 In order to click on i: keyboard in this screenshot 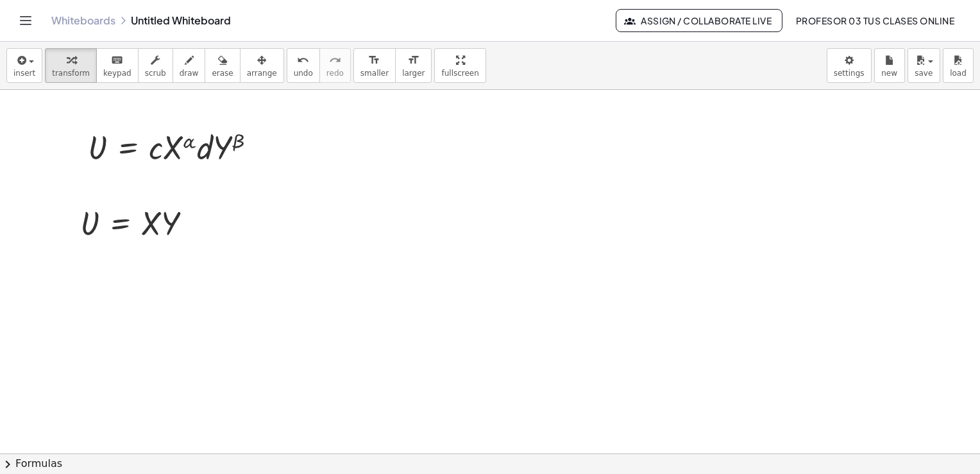, I will do `click(117, 60)`.